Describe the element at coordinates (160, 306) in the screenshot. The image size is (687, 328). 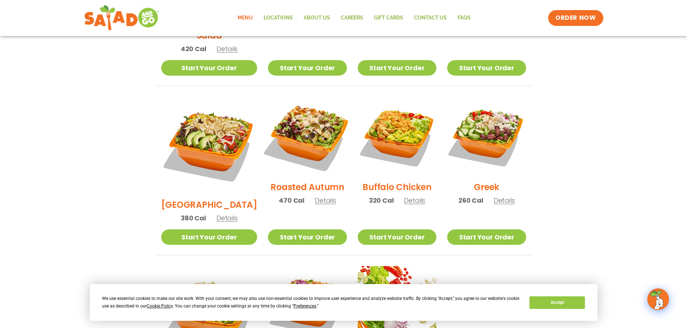
I see `span: Cookie Policy` at that location.